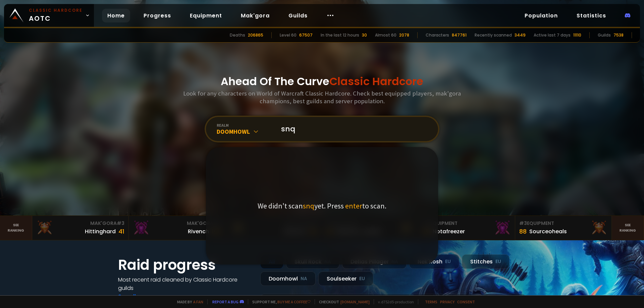 The width and height of the screenshot is (644, 308). Describe the element at coordinates (467, 228) in the screenshot. I see `a: #2Equipment88Notafreezer` at that location.